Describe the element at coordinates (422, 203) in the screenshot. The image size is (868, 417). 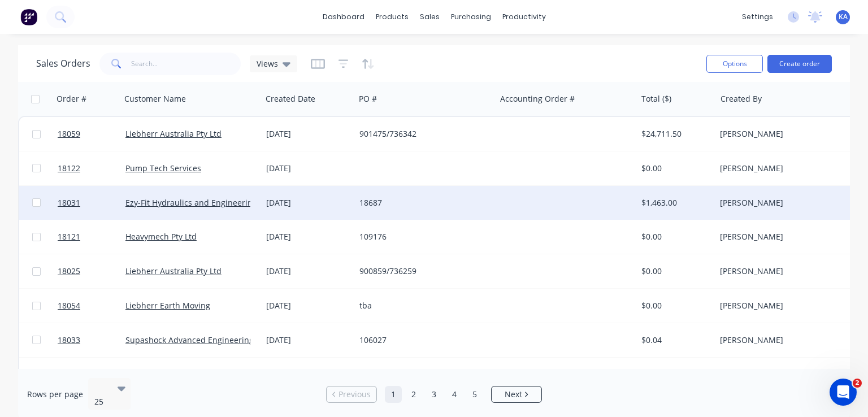
I see `div: 18687` at that location.